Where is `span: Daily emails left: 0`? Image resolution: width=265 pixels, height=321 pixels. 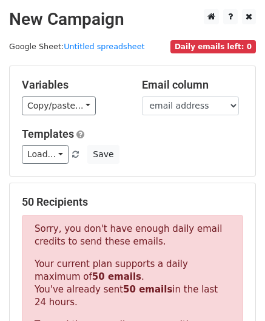 span: Daily emails left: 0 is located at coordinates (213, 47).